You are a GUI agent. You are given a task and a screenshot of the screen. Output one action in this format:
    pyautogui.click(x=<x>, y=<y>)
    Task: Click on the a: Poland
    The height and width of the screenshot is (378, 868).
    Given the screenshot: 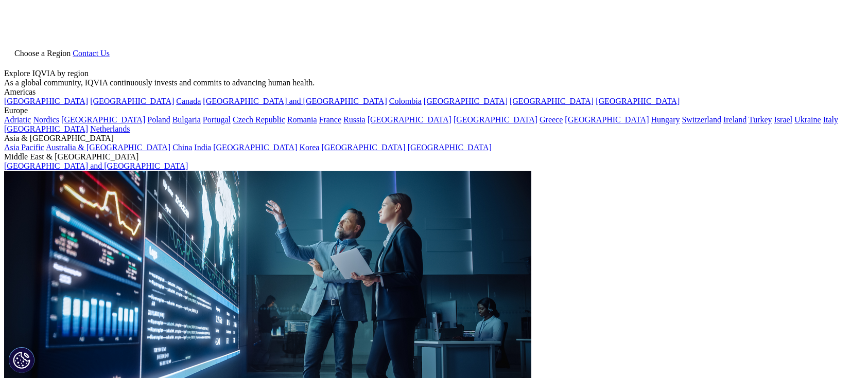 What is the action you would take?
    pyautogui.click(x=158, y=119)
    